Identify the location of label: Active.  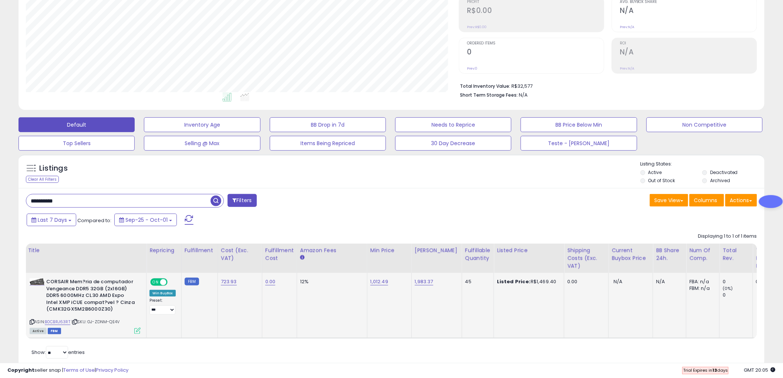
(655, 172).